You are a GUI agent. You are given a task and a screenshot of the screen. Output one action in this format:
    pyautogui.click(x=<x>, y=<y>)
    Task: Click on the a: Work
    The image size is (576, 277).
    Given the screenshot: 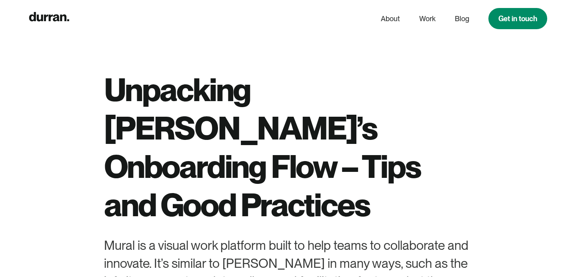 What is the action you would take?
    pyautogui.click(x=427, y=19)
    